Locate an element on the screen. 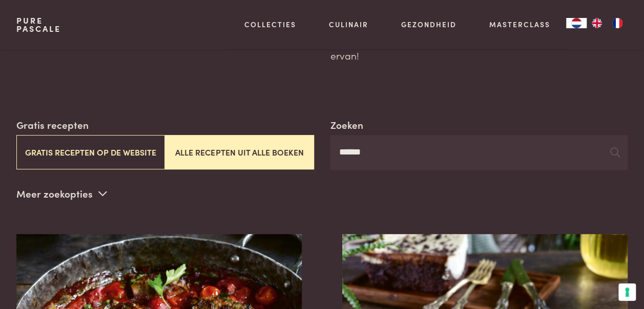 Image resolution: width=644 pixels, height=309 pixels. a: FR is located at coordinates (618, 23).